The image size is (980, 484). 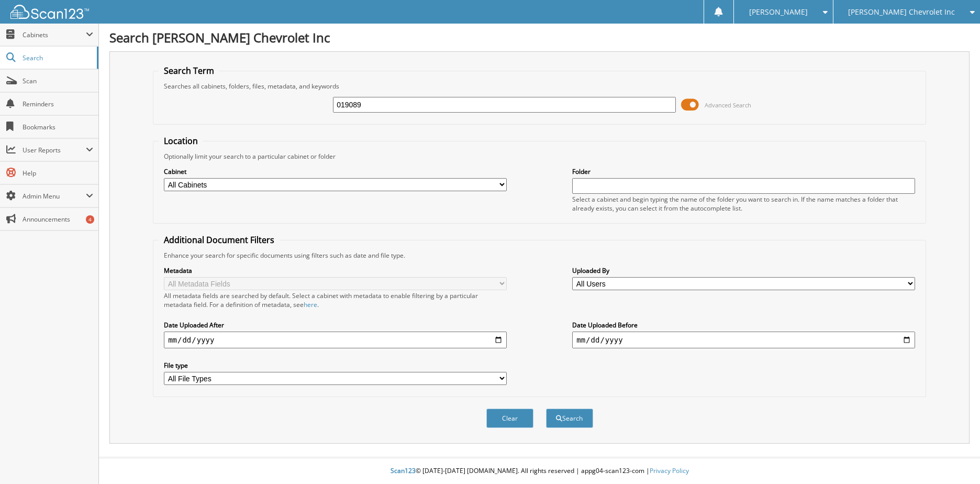 What do you see at coordinates (58, 218) in the screenshot?
I see `span: Announcements` at bounding box center [58, 218].